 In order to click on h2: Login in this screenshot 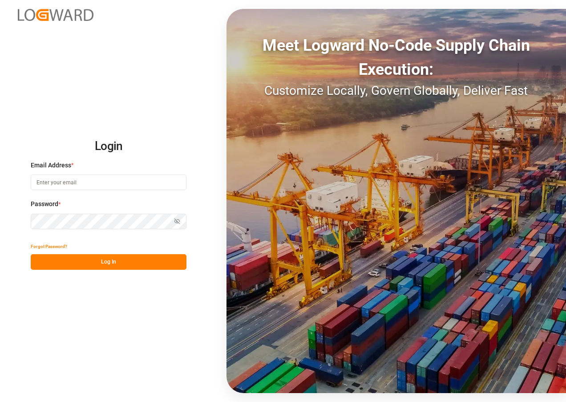, I will do `click(109, 146)`.